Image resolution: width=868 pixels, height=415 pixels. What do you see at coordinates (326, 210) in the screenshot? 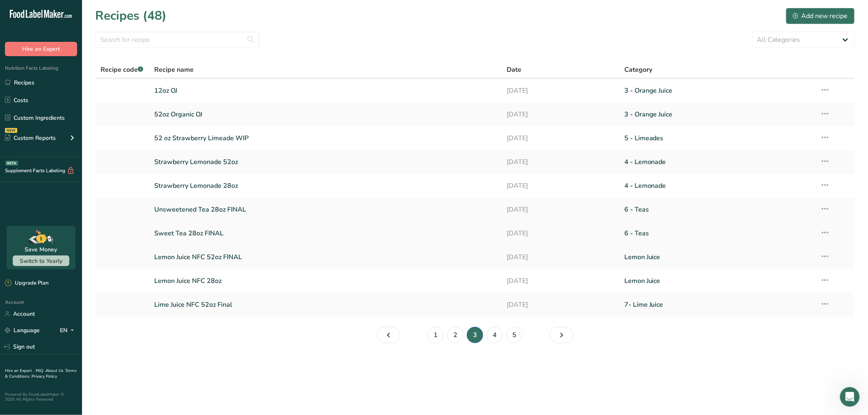
I see `a: Unsweetened Tea 28oz FINAL` at bounding box center [326, 210].